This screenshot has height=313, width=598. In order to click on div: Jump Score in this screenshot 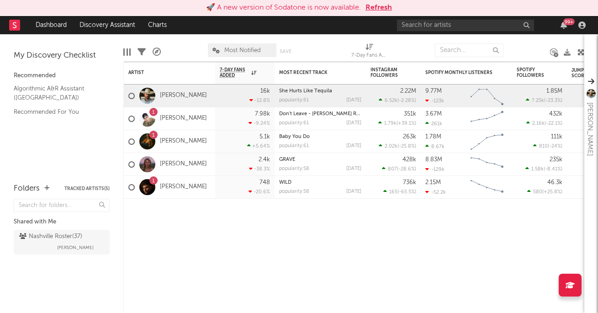, I will do `click(583, 73)`.